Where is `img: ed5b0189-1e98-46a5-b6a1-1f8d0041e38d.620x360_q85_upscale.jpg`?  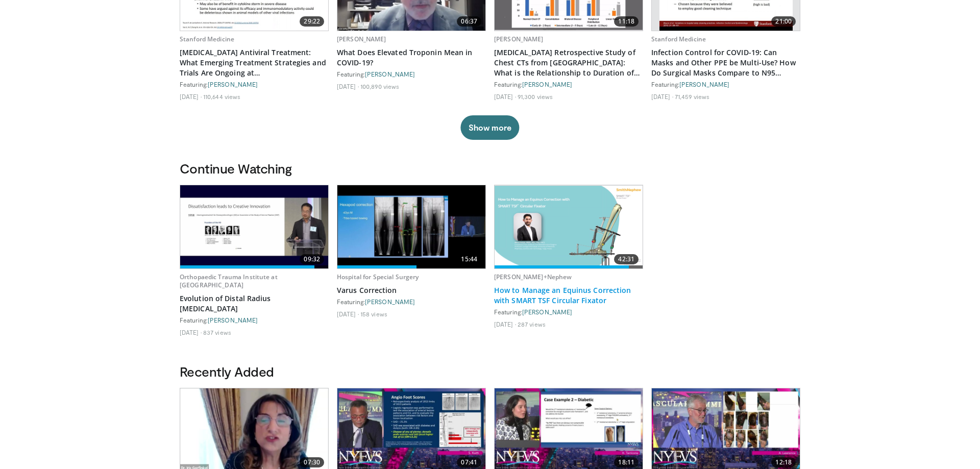
img: ed5b0189-1e98-46a5-b6a1-1f8d0041e38d.620x360_q85_upscale.jpg is located at coordinates (411, 227).